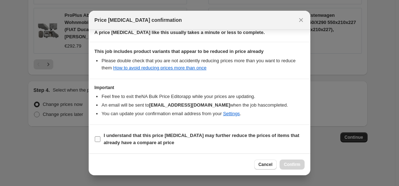 This screenshot has width=399, height=186. What do you see at coordinates (266, 165) in the screenshot?
I see `button: Cancel` at bounding box center [266, 165].